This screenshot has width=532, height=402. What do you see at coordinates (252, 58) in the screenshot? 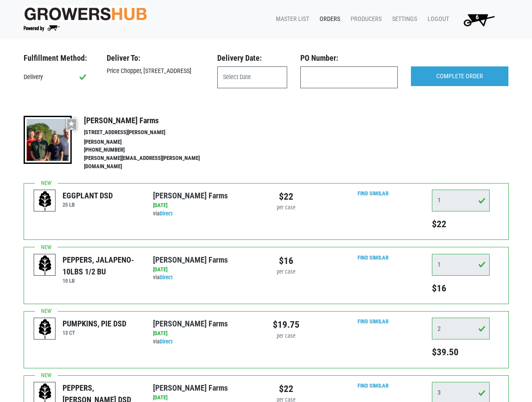
I see `h3: Delivery Date:` at bounding box center [252, 58].